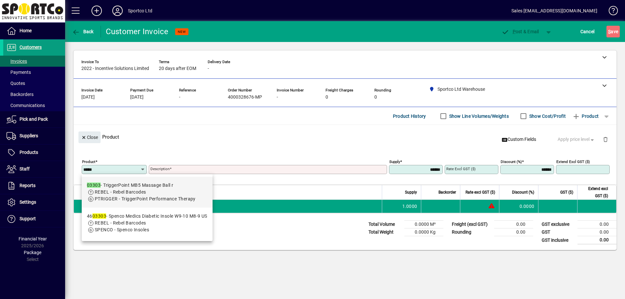 This screenshot has width=625, height=299. I want to click on div: Sportco Ltd, so click(140, 11).